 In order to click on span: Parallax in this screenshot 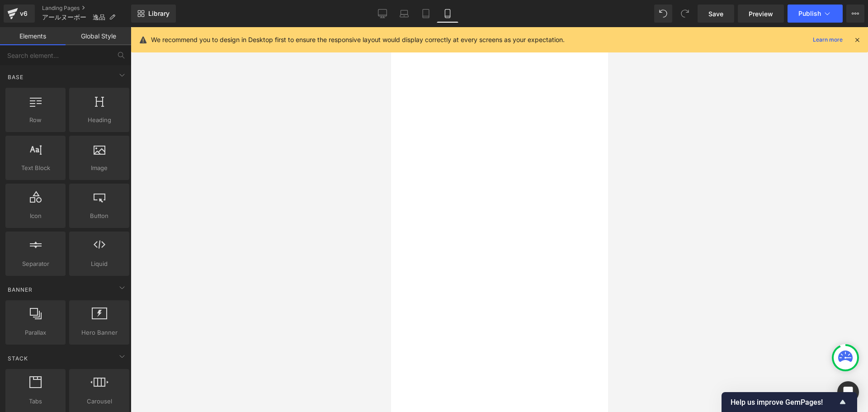, I will do `click(36, 333)`.